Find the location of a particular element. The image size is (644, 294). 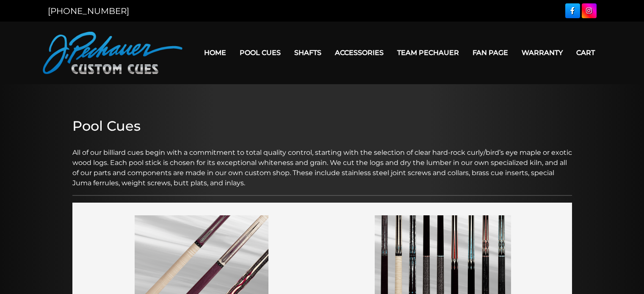

p: All of our billiard cues begin with a commitment to total quality control, starting with the sele... is located at coordinates (322, 163).